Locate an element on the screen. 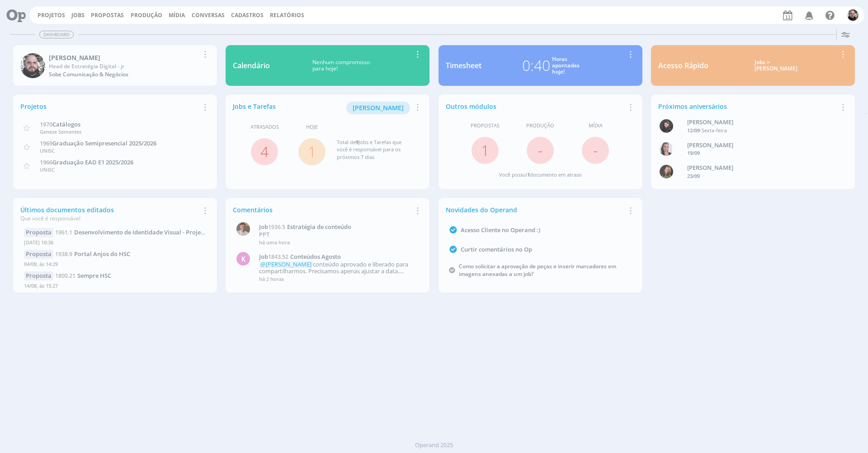  a: 1938.9Portal Anjos do HSC is located at coordinates (93, 254).